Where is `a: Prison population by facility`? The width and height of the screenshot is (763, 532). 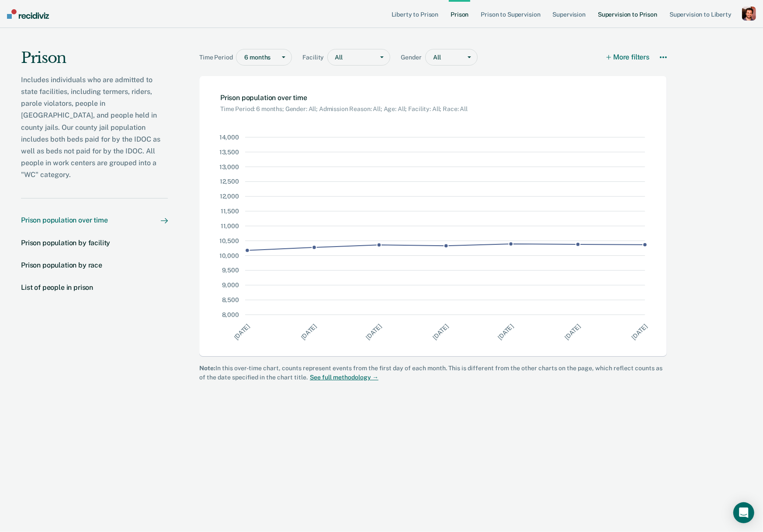 a: Prison population by facility is located at coordinates (95, 242).